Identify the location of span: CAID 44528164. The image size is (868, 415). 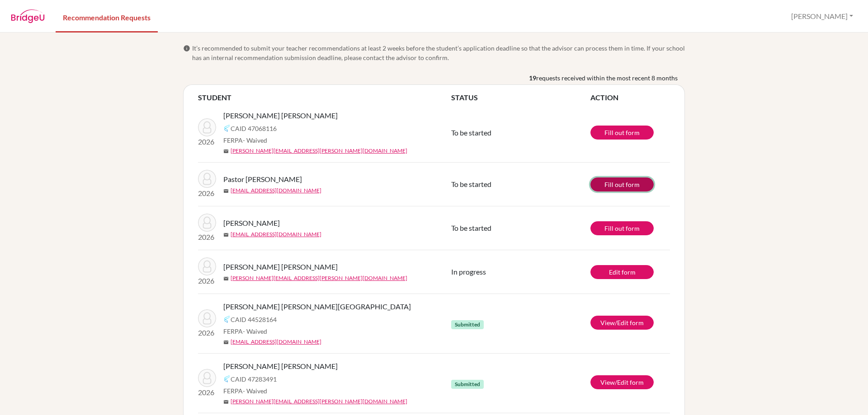
(254, 319).